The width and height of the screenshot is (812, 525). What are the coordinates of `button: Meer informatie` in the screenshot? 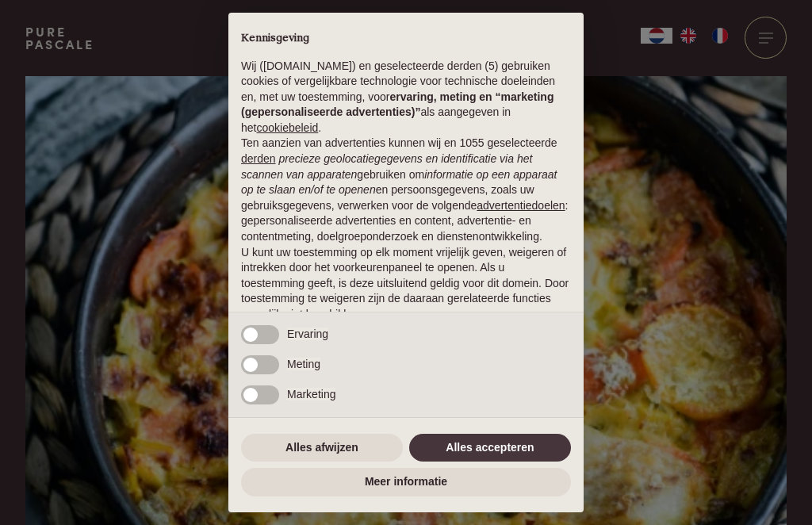 It's located at (406, 482).